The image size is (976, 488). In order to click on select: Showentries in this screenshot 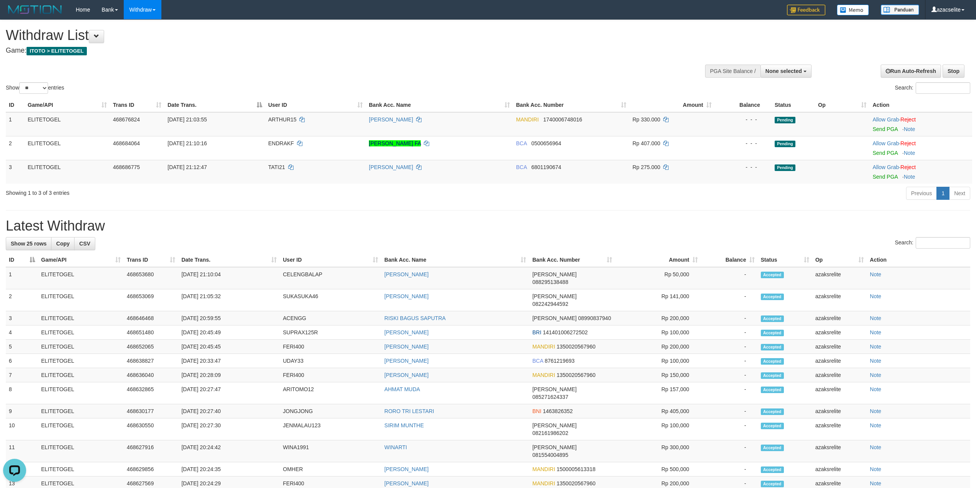, I will do `click(33, 88)`.